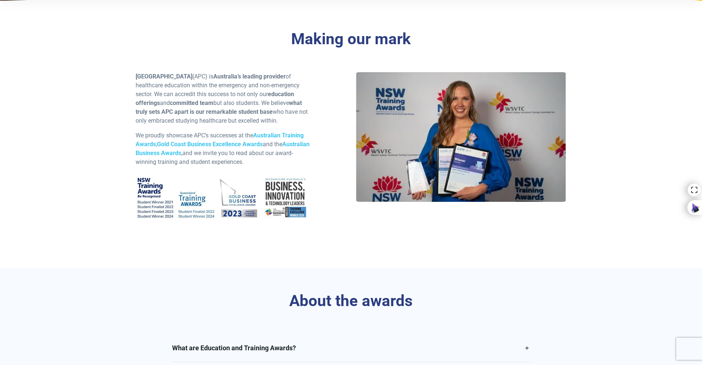 This screenshot has width=702, height=365. I want to click on span: but also students. We believe, so click(251, 103).